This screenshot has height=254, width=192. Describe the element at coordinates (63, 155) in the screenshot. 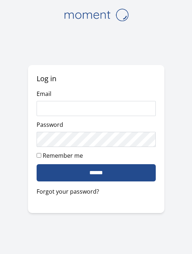

I see `label: Remember me` at that location.